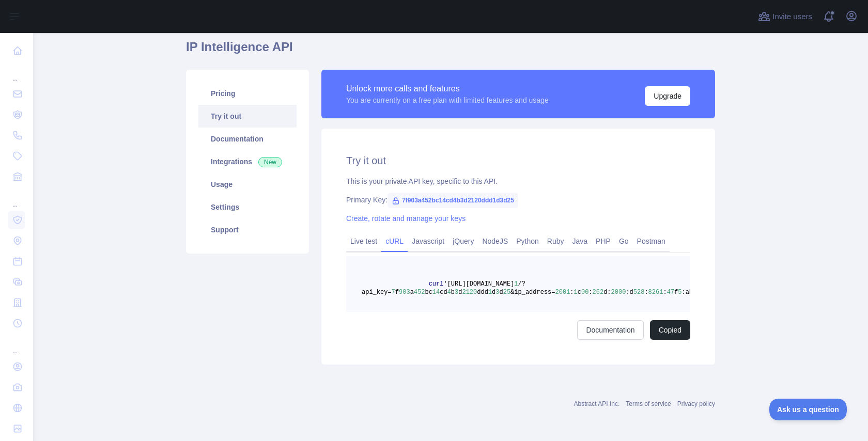 Image resolution: width=868 pixels, height=441 pixels. What do you see at coordinates (412, 292) in the screenshot?
I see `span: a` at bounding box center [412, 292].